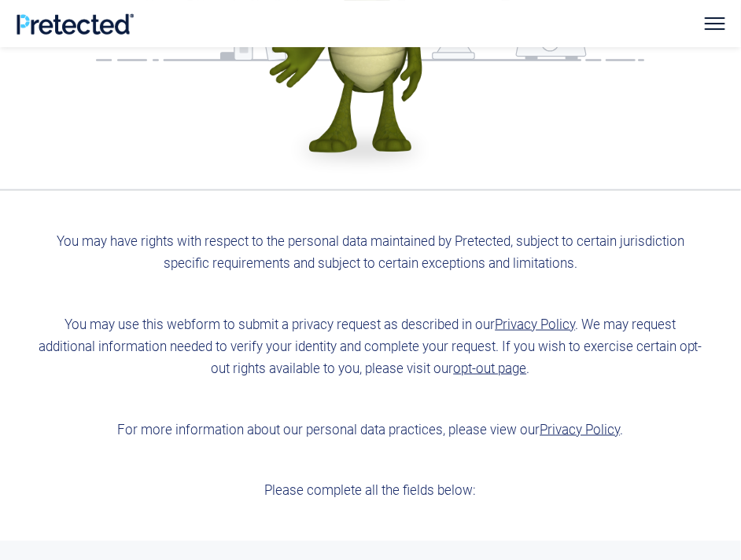 The height and width of the screenshot is (560, 741). Describe the element at coordinates (370, 347) in the screenshot. I see `p: You may use this webform to submit a privacy request as described in our . We may request additio...` at that location.